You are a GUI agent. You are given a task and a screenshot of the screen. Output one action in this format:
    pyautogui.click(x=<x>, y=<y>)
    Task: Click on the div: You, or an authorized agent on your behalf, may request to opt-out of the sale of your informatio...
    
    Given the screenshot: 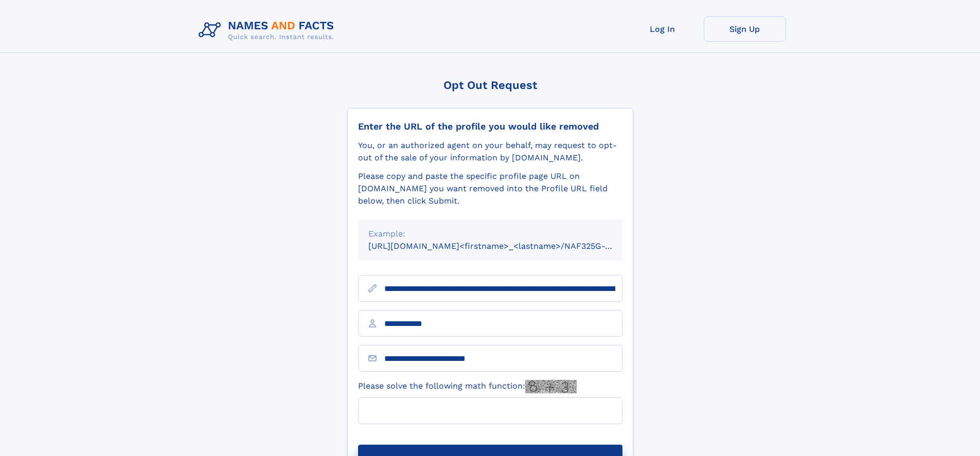 What is the action you would take?
    pyautogui.click(x=490, y=151)
    